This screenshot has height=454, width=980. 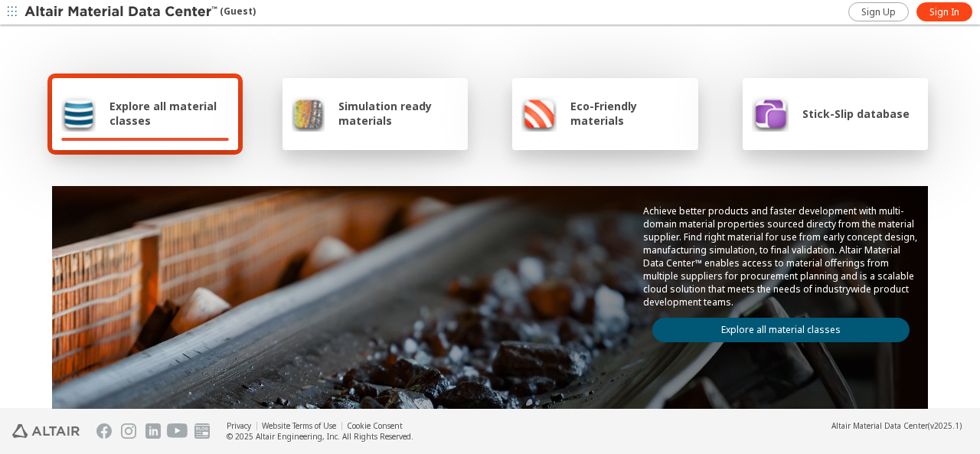 What do you see at coordinates (770, 113) in the screenshot?
I see `img: Stick-Slip database` at bounding box center [770, 113].